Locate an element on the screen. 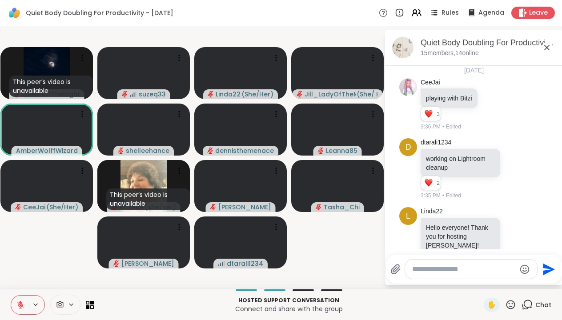 This screenshot has width=562, height=320. img: https://sharewell-space-live.sfo3.digitaloceanspaces.com/user-generated/319f92ac-30dd-45a4-9c55-e... is located at coordinates (408, 87).